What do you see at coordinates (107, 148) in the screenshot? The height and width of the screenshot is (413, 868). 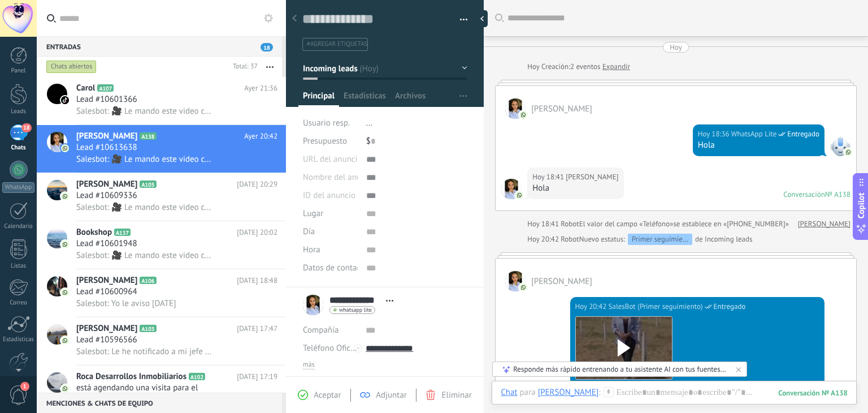 I see `span: Lead #10613638` at bounding box center [107, 148].